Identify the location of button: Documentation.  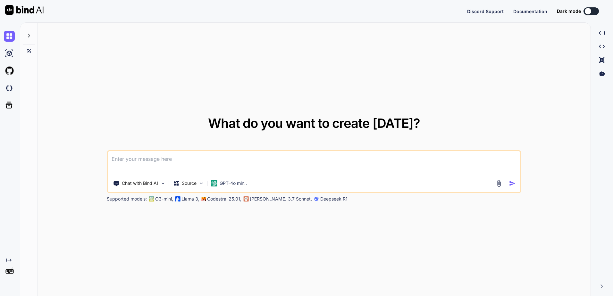
(531, 11).